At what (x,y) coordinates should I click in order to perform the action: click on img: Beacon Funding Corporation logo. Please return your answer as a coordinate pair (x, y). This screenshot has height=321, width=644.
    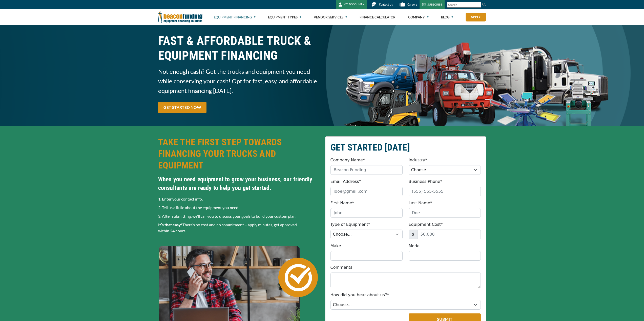
    Looking at the image, I should click on (181, 17).